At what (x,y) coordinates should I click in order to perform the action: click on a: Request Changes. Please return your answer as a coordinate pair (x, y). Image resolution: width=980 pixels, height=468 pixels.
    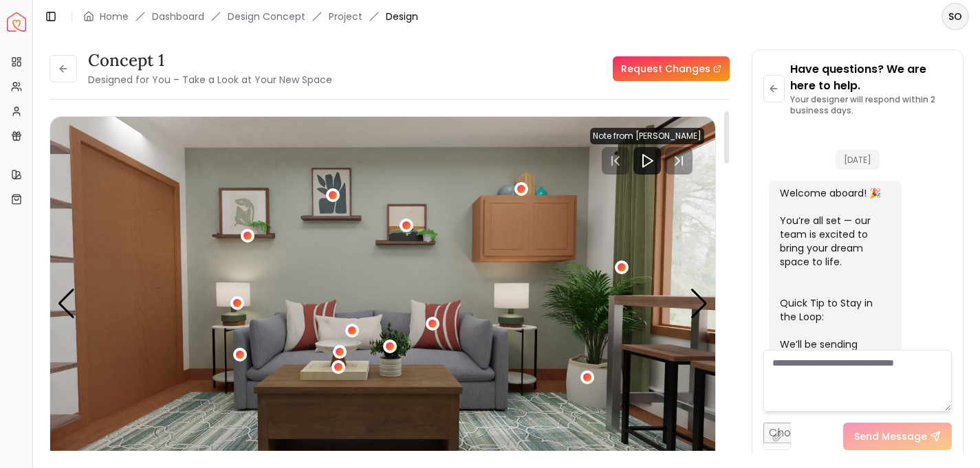
    Looking at the image, I should click on (671, 69).